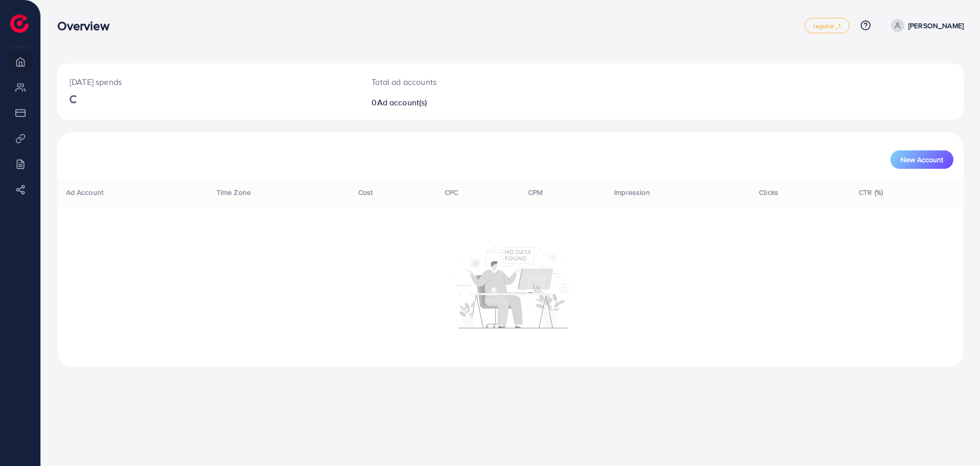 Image resolution: width=980 pixels, height=466 pixels. I want to click on img: logo, so click(19, 24).